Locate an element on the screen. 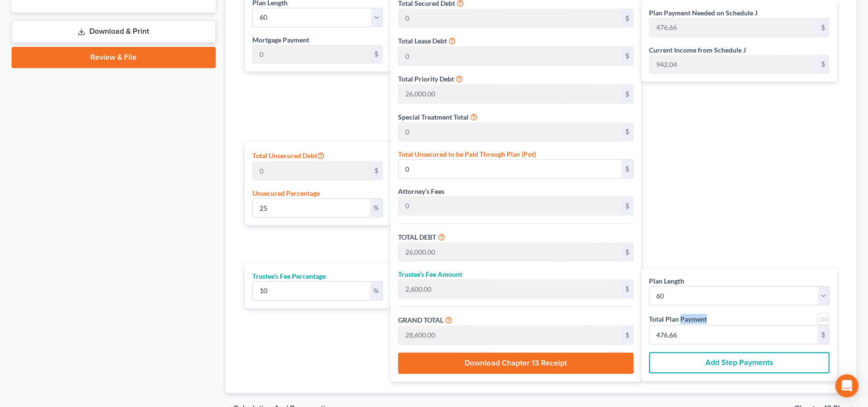  div: Open Intercom Messenger is located at coordinates (847, 386).